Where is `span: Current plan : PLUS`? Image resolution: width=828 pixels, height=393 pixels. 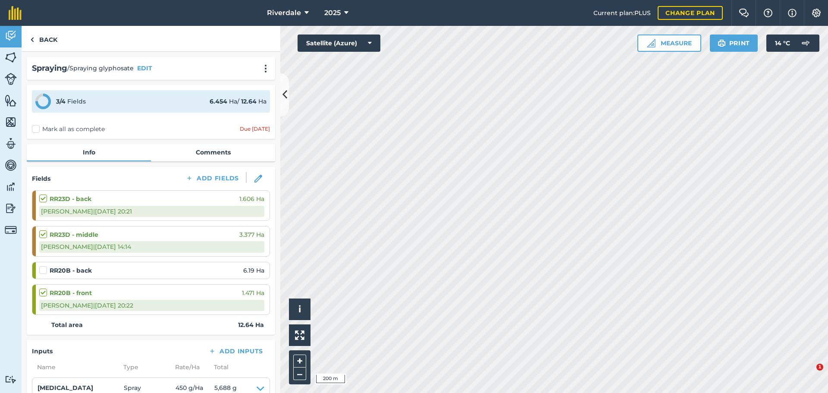
span: Current plan : PLUS is located at coordinates (622, 13).